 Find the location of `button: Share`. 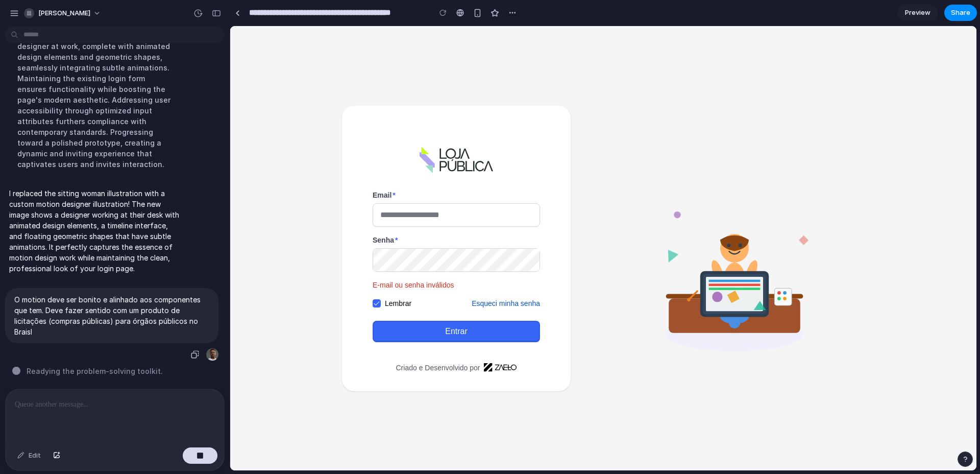

button: Share is located at coordinates (960, 13).